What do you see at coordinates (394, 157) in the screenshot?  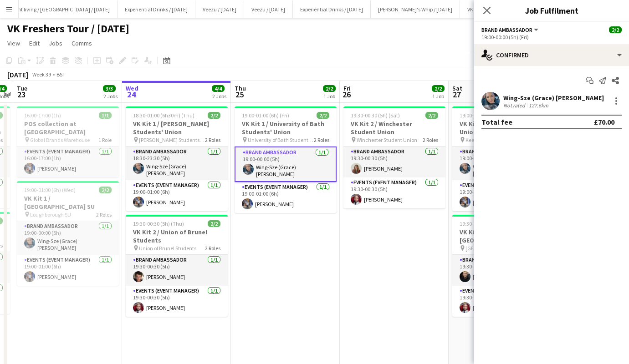 I see `app-job-card: 19:30-00:30 (5h) (Sat)2/2VK Kit 2 / Winchester Student Union Winchester Student Union2 RolesBrand...` at bounding box center [394, 157].